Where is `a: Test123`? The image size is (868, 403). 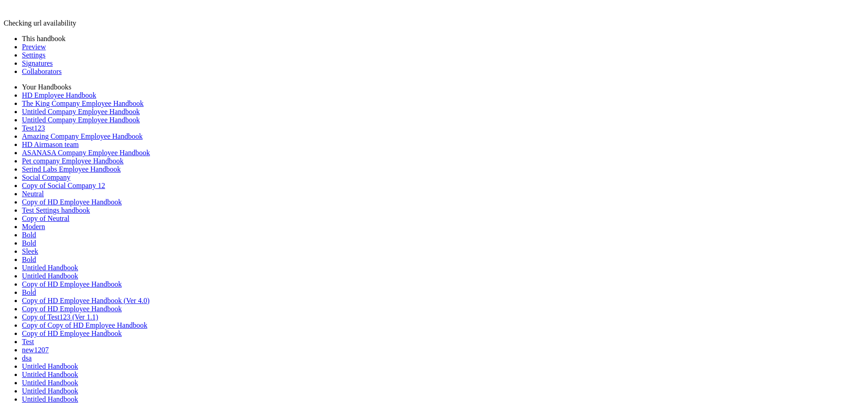 a: Test123 is located at coordinates (33, 127).